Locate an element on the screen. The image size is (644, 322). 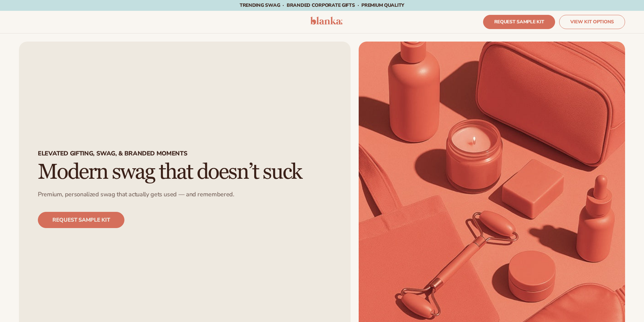
span: TRENDING SWAG · BRANDED CORPORATE GIFTS · PREMIUM QUALITY is located at coordinates (322, 5).